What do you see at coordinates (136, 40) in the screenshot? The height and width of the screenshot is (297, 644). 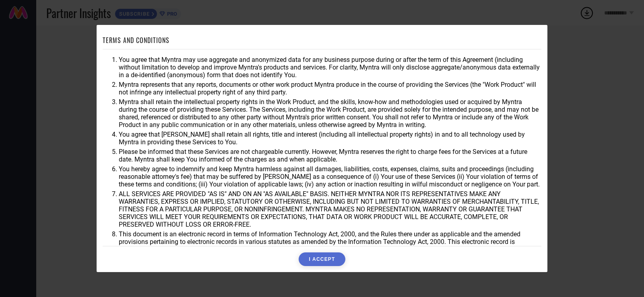 I see `h1: TERMS AND CONDITIONS` at bounding box center [136, 40].